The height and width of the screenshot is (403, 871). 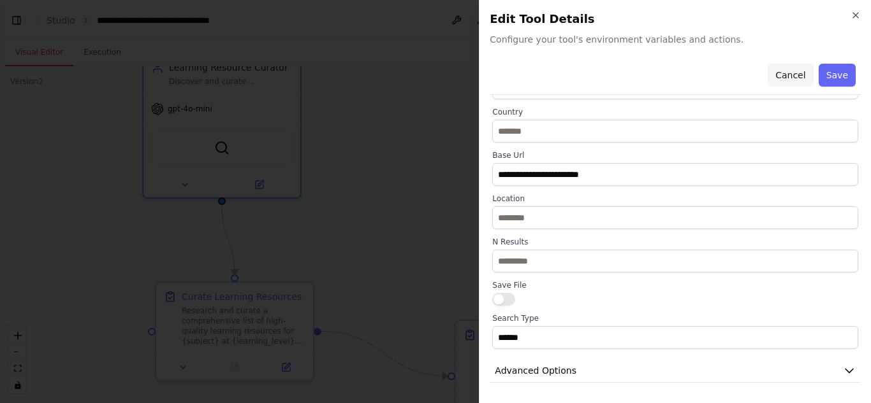 What do you see at coordinates (535, 371) in the screenshot?
I see `span: Advanced Options` at bounding box center [535, 371].